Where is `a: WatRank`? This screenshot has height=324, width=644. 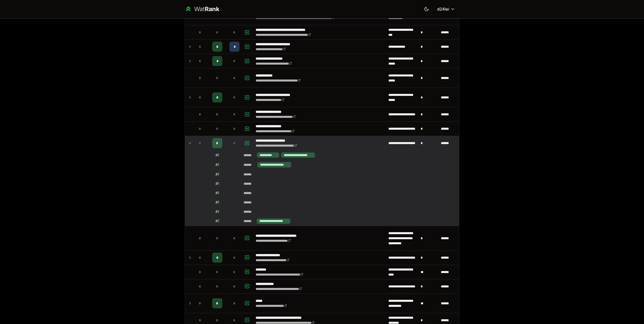 a: WatRank is located at coordinates (202, 9).